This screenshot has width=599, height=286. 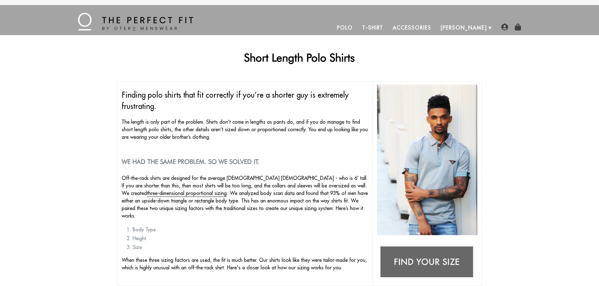 What do you see at coordinates (135, 22) in the screenshot?
I see `img: The Perfect Fit - by Otero Menswear - Logo` at bounding box center [135, 22].